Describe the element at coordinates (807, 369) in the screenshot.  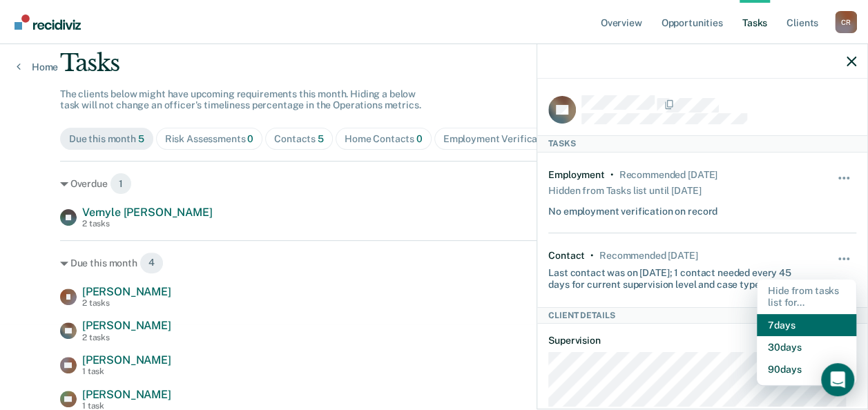
I see `button: 90 days` at that location.